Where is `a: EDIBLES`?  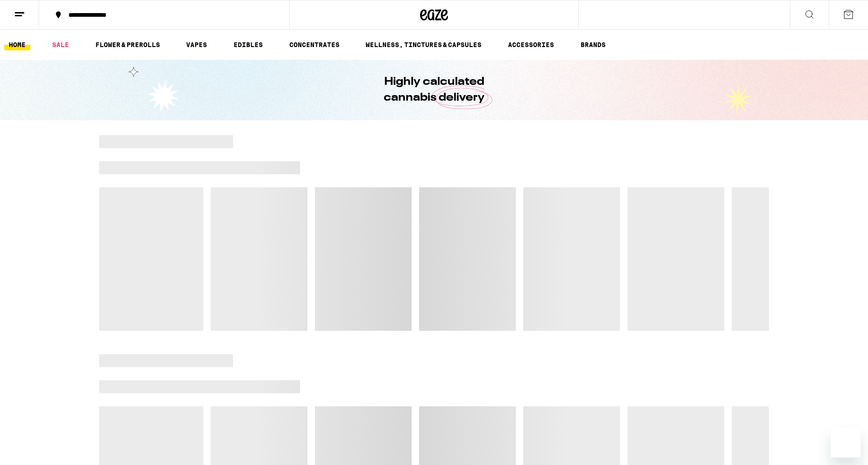
a: EDIBLES is located at coordinates (248, 45).